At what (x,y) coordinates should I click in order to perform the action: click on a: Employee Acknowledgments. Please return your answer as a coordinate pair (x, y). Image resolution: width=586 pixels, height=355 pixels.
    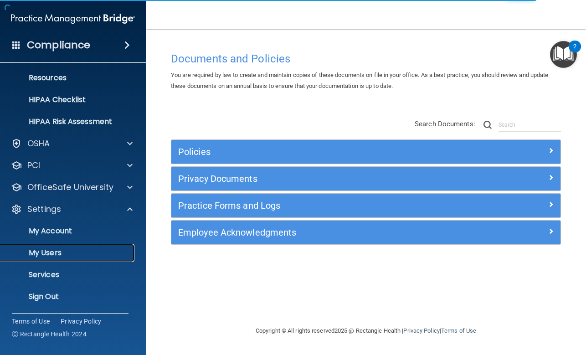
    Looking at the image, I should click on (366, 232).